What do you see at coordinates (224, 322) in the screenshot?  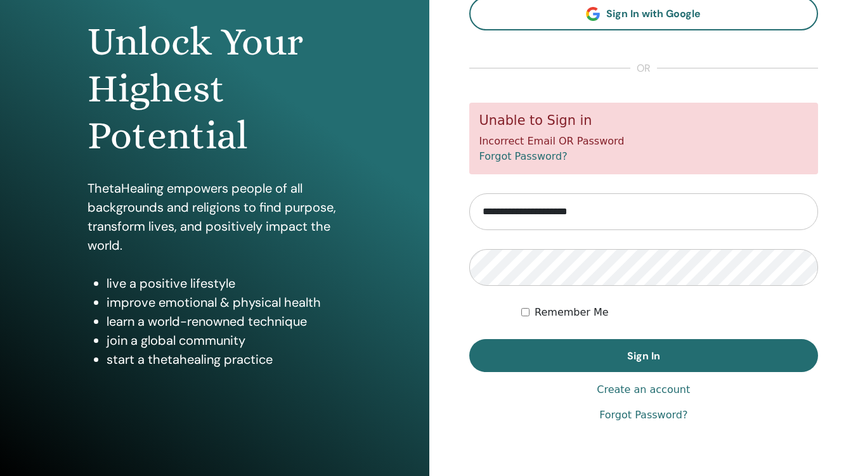 I see `li: learn a world-renowned technique` at bounding box center [224, 322].